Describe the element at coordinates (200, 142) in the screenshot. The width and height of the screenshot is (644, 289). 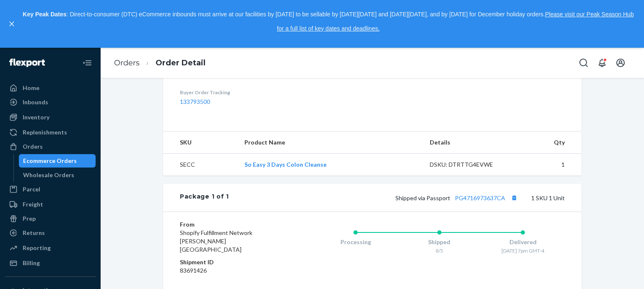
I see `th: SKU` at that location.